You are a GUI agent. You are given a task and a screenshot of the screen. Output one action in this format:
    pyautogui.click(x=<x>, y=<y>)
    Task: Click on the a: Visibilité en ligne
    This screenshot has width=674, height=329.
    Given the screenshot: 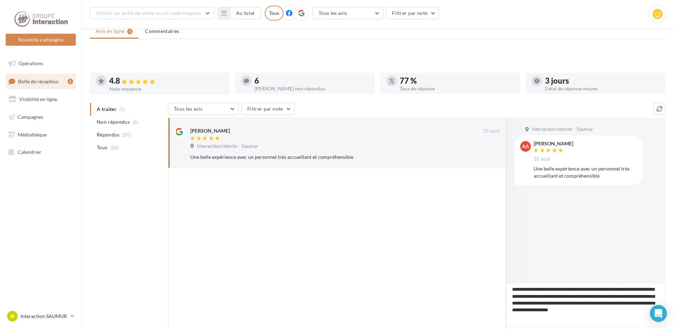 What is the action you would take?
    pyautogui.click(x=41, y=99)
    